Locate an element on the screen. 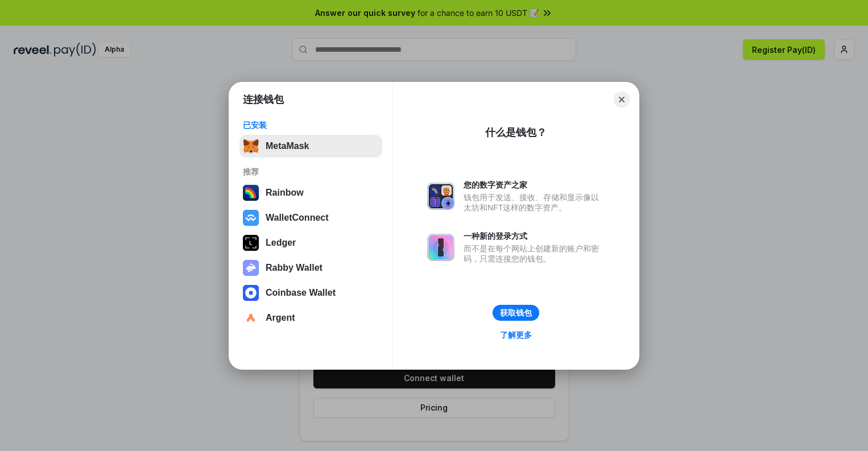  button: Rabby Wallet is located at coordinates (310, 268).